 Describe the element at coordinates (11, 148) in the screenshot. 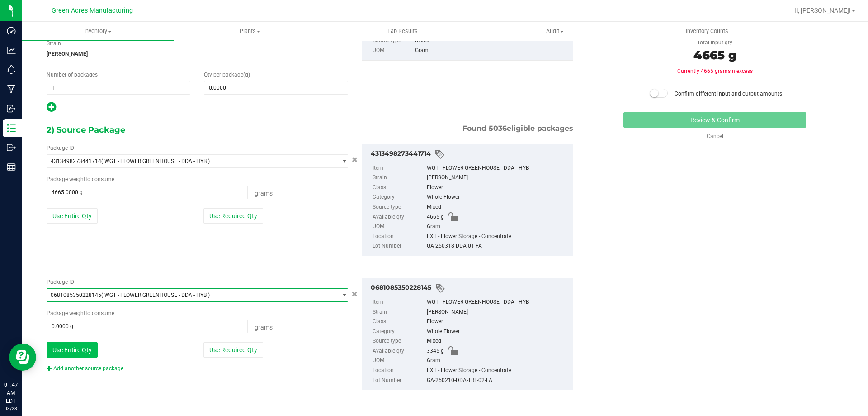

I see `inline-svg: Outbound` at that location.